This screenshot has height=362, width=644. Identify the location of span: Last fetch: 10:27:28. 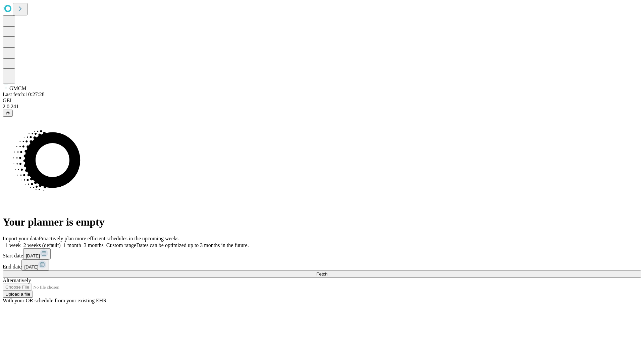
(24, 94).